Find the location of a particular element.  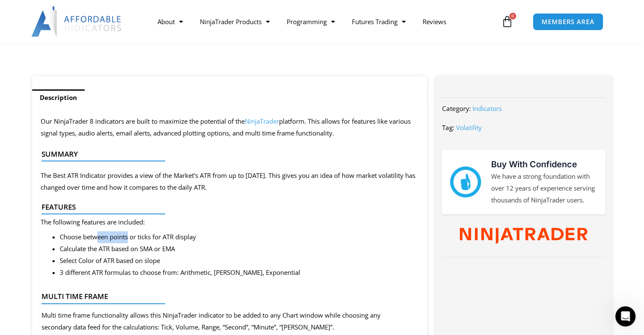

a: Volatility is located at coordinates (468, 127).